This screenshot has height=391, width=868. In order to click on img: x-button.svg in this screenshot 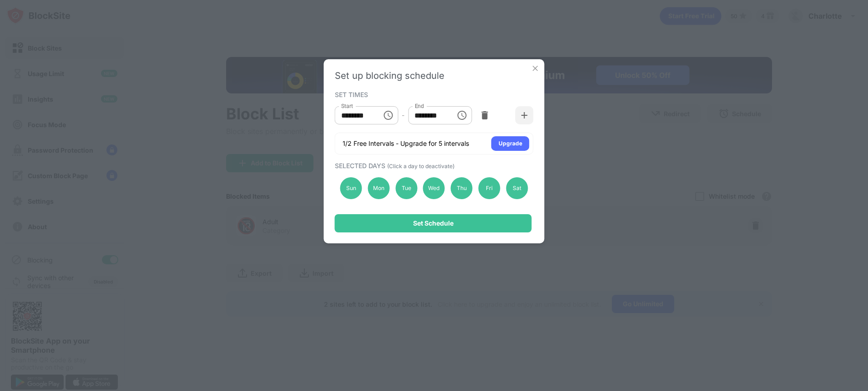, I will do `click(536, 68)`.